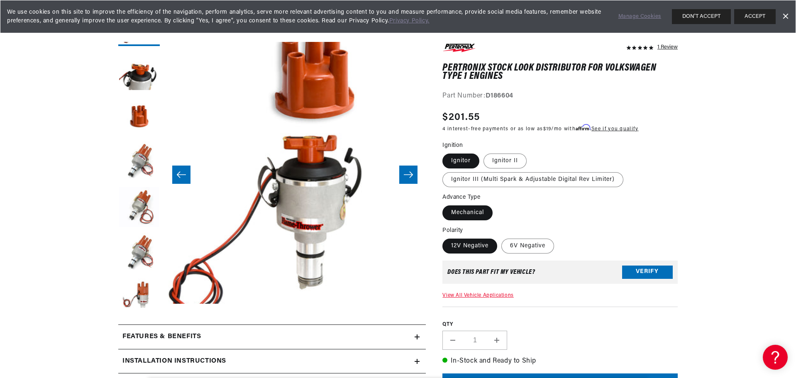 This screenshot has width=796, height=378. Describe the element at coordinates (272, 337) in the screenshot. I see `summary: Features & Benefits` at that location.